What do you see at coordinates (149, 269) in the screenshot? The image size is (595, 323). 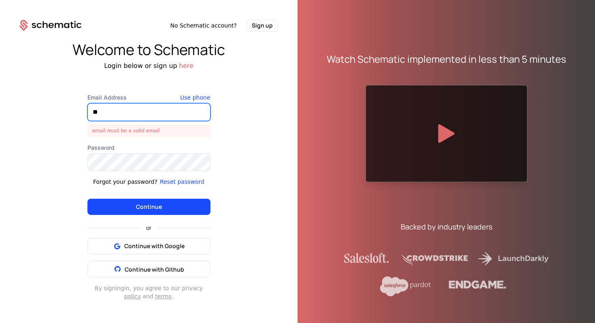 I see `button: Continue with Github` at bounding box center [149, 269].